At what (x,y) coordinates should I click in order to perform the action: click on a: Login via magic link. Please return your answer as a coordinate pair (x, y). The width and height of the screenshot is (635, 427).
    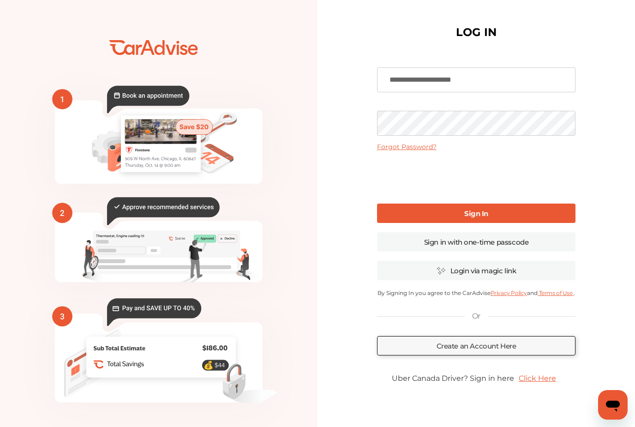
    Looking at the image, I should click on (476, 270).